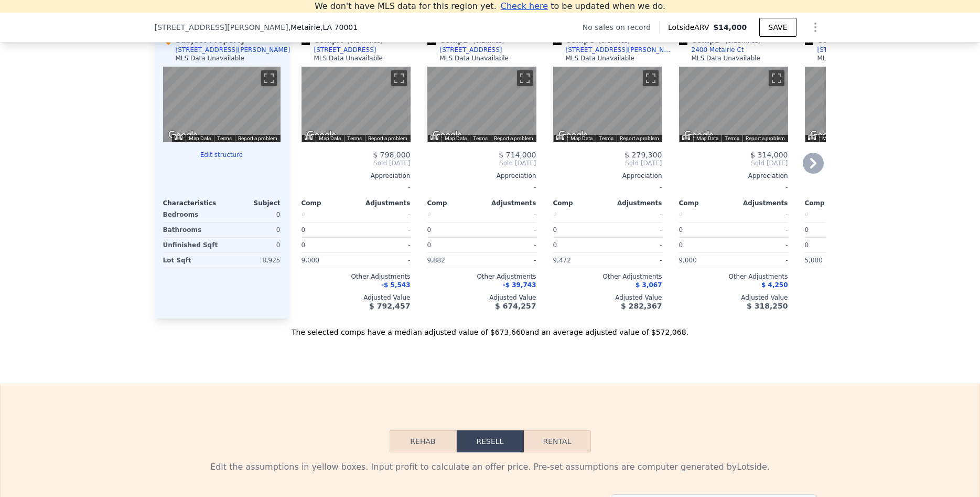 This screenshot has width=980, height=497. What do you see at coordinates (562, 260) in the screenshot?
I see `span: 9,472` at bounding box center [562, 260].